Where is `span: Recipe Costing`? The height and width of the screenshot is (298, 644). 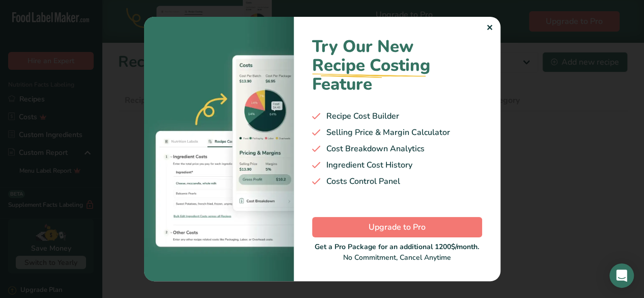
span: Recipe Costing is located at coordinates (371, 65).